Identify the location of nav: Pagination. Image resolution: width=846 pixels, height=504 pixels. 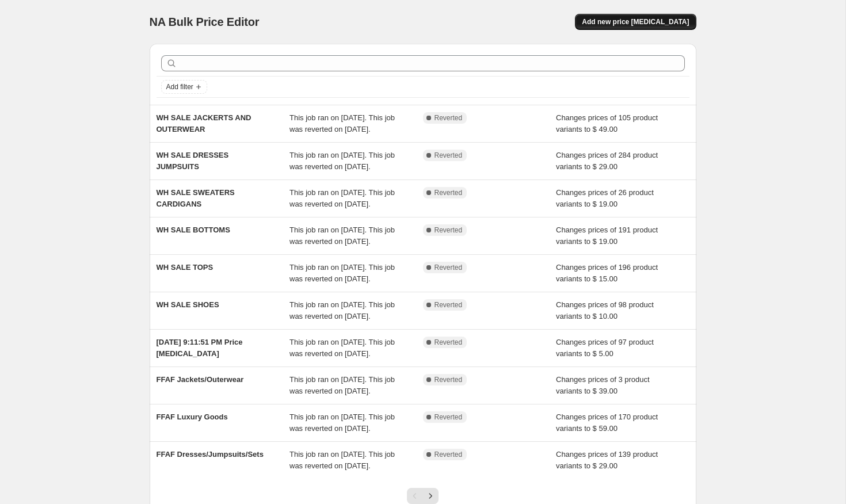
(422, 496).